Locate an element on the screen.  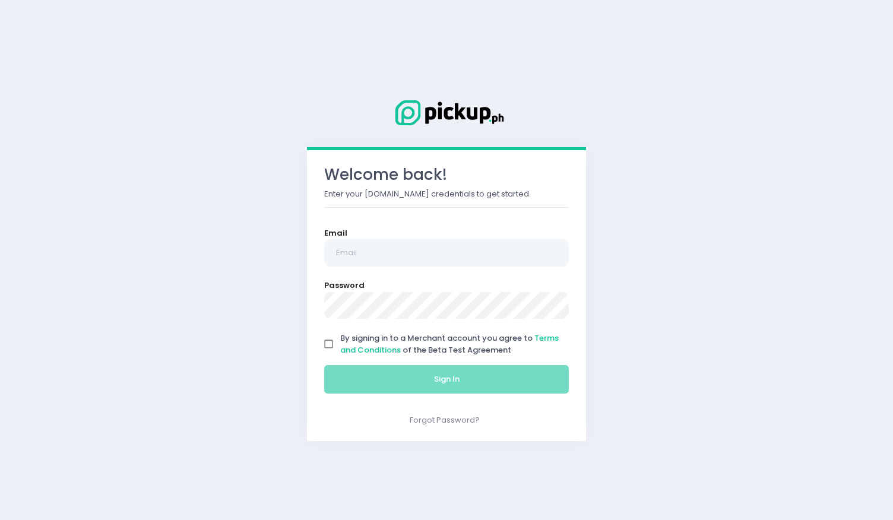
h3: Welcome back! is located at coordinates (446, 174).